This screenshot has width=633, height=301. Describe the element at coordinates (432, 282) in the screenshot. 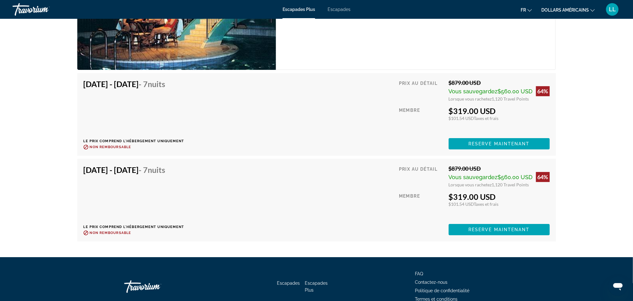

I see `a: Contactez-nous` at that location.